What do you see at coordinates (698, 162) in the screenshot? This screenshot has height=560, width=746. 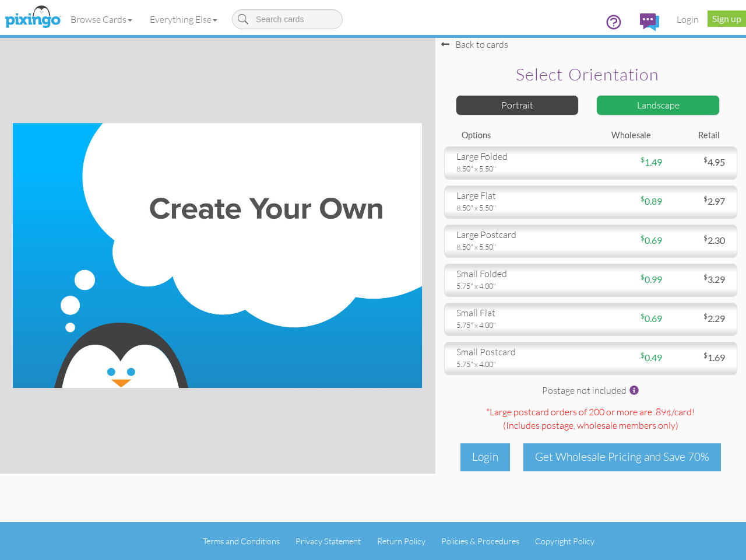 I see `div: 4.95` at bounding box center [698, 162].